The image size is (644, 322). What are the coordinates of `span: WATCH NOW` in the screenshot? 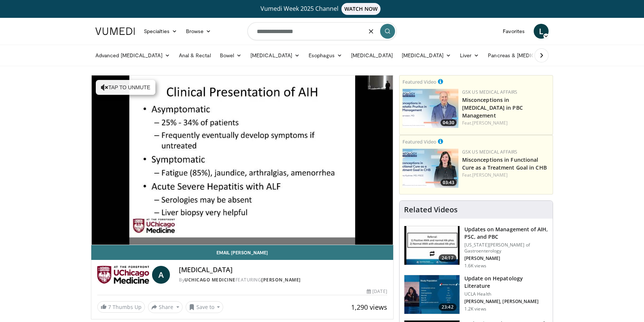 It's located at (361, 9).